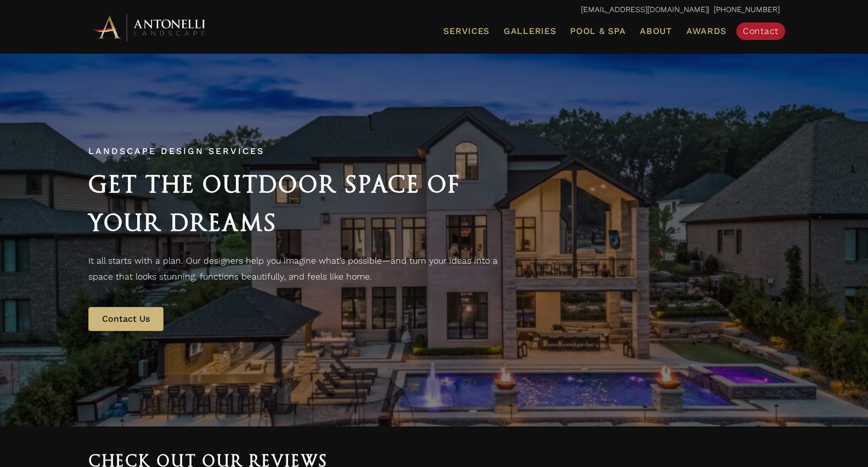 The image size is (868, 467). What do you see at coordinates (529, 31) in the screenshot?
I see `a: Galleries` at bounding box center [529, 31].